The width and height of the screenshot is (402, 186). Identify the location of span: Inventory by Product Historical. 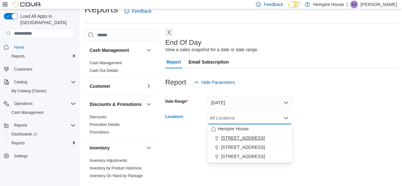
(115, 168).